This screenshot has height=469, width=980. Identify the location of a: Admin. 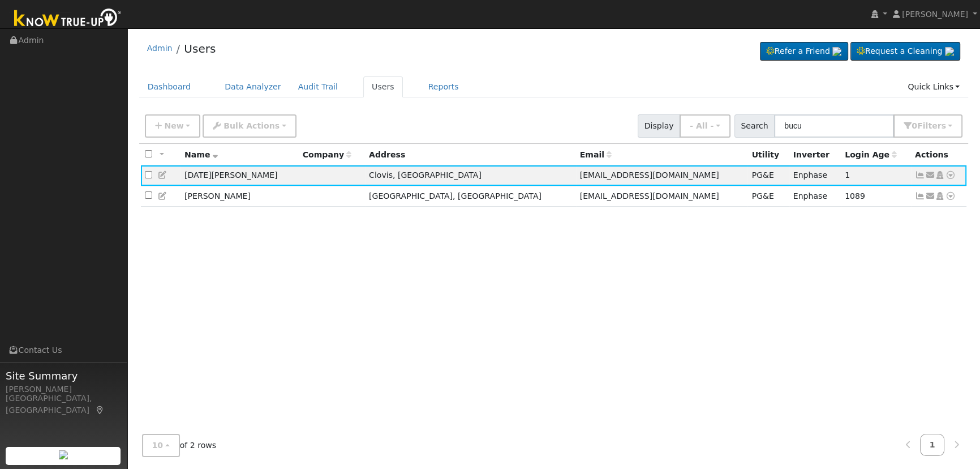
(159, 48).